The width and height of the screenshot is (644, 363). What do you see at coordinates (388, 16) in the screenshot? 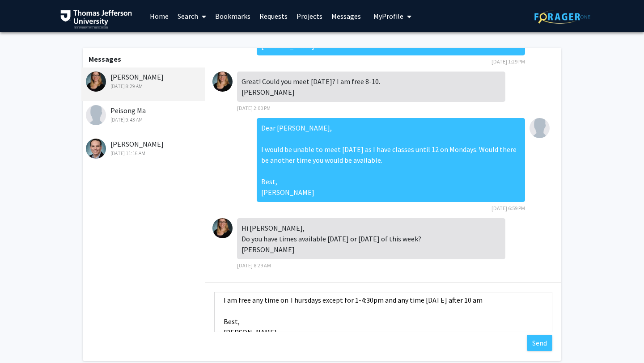
I see `span: My Profile` at bounding box center [388, 16].